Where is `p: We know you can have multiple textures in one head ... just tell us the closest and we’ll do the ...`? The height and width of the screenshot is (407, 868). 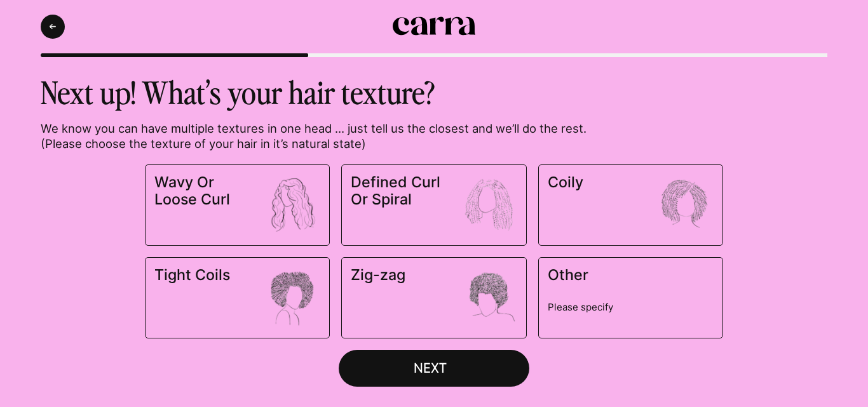 p: We know you can have multiple textures in one head ... just tell us the closest and we’ll do the ... is located at coordinates (434, 137).